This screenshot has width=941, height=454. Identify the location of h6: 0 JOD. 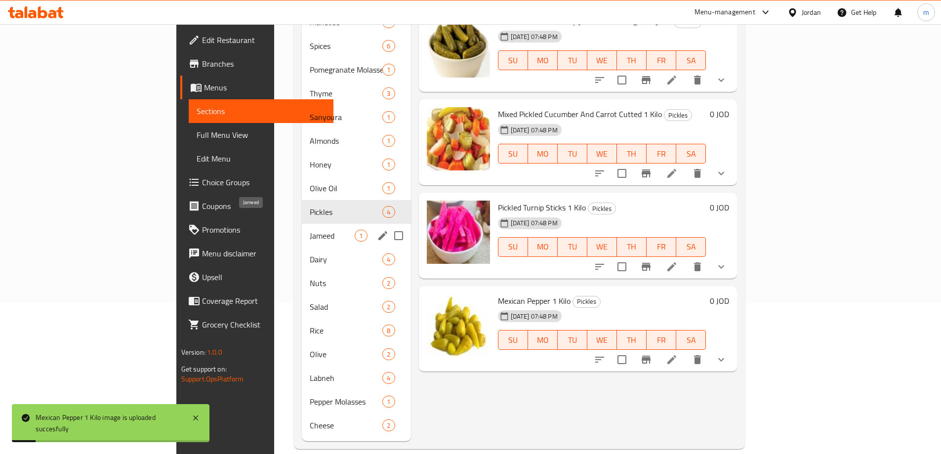
(719, 114).